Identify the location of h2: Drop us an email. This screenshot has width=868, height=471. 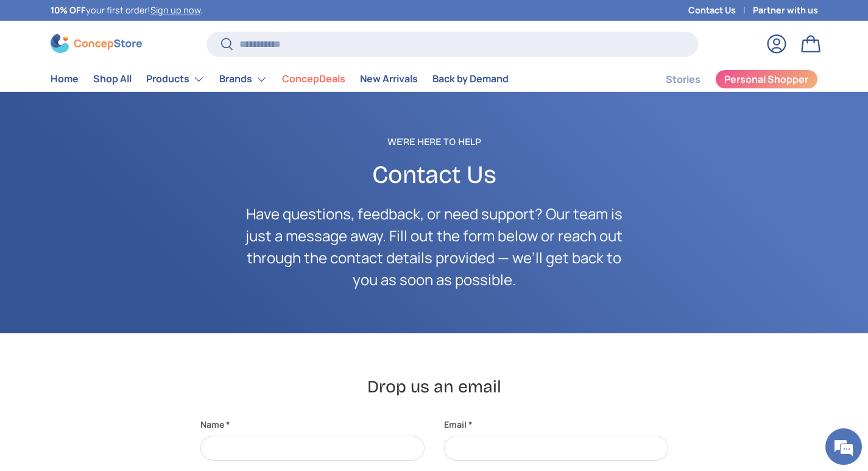
(434, 387).